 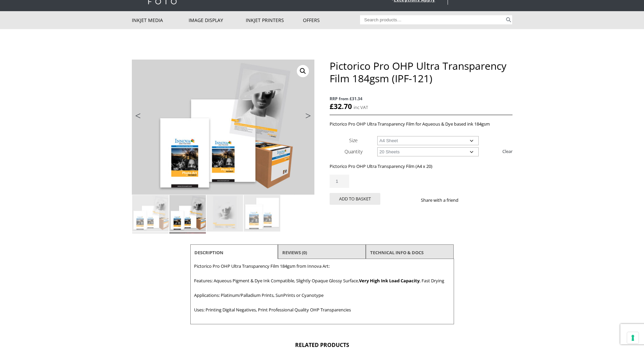 I want to click on span: RRP from £31.34, so click(x=421, y=98).